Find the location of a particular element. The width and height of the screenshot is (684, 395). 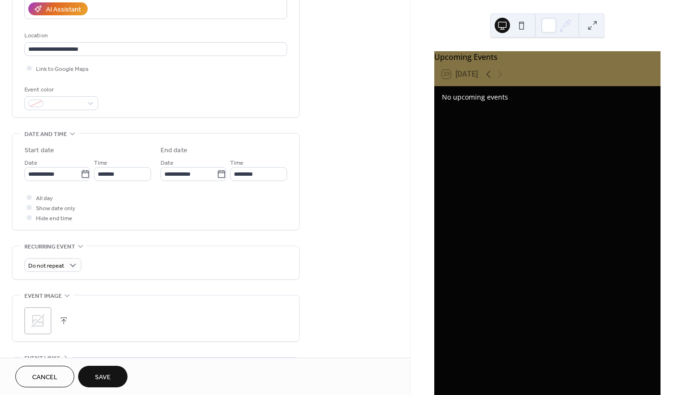

div: Upcoming Events is located at coordinates (547, 57).